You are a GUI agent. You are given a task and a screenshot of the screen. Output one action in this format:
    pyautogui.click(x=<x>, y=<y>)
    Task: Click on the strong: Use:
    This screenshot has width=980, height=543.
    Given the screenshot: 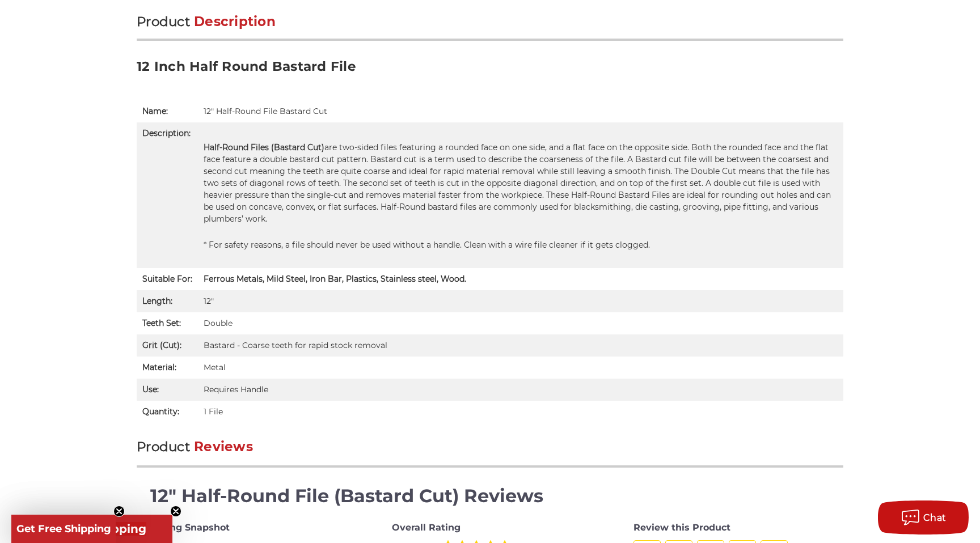 What is the action you would take?
    pyautogui.click(x=151, y=389)
    